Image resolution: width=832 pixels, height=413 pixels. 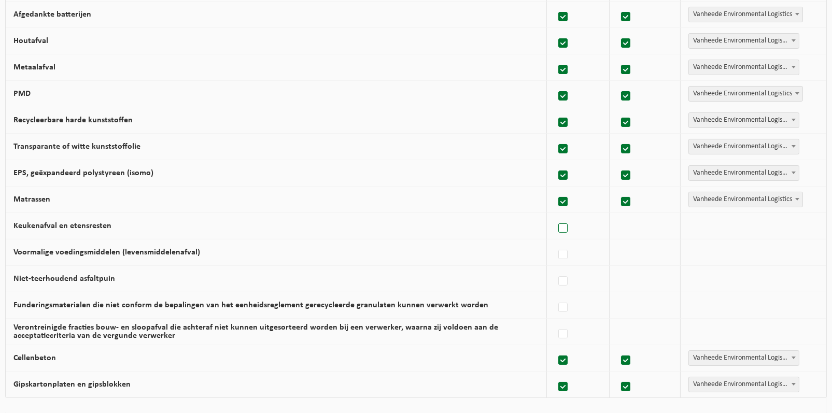 What do you see at coordinates (83, 173) in the screenshot?
I see `label: EPS, geëxpandeerd polystyreen (isomo)` at bounding box center [83, 173].